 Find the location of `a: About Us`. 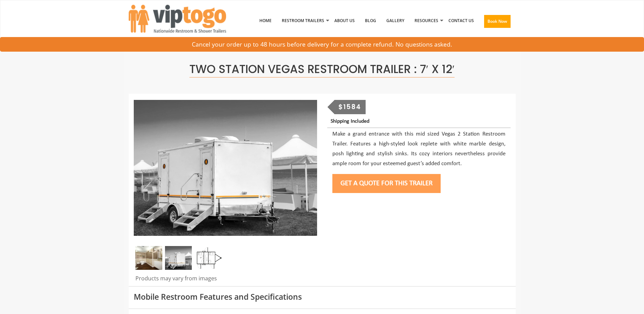

a: About Us is located at coordinates (344, 21).